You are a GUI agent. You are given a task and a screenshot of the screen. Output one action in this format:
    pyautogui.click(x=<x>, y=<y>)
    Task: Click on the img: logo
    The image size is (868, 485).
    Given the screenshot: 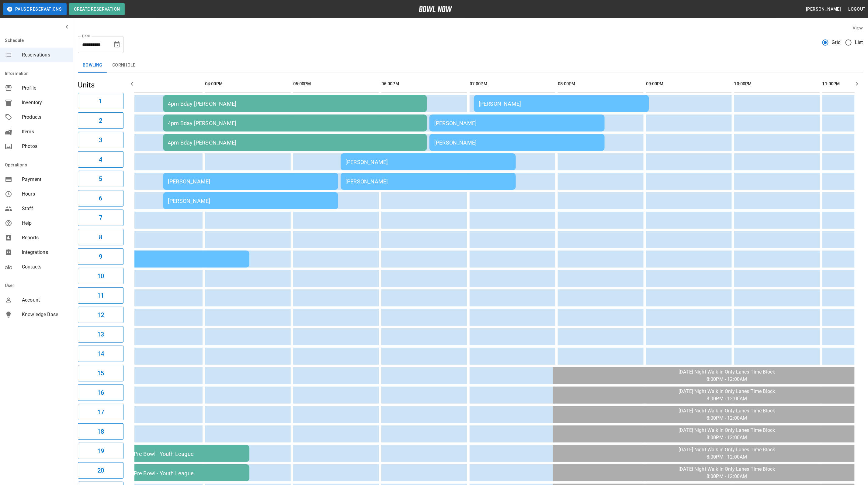 What is the action you would take?
    pyautogui.click(x=436, y=9)
    